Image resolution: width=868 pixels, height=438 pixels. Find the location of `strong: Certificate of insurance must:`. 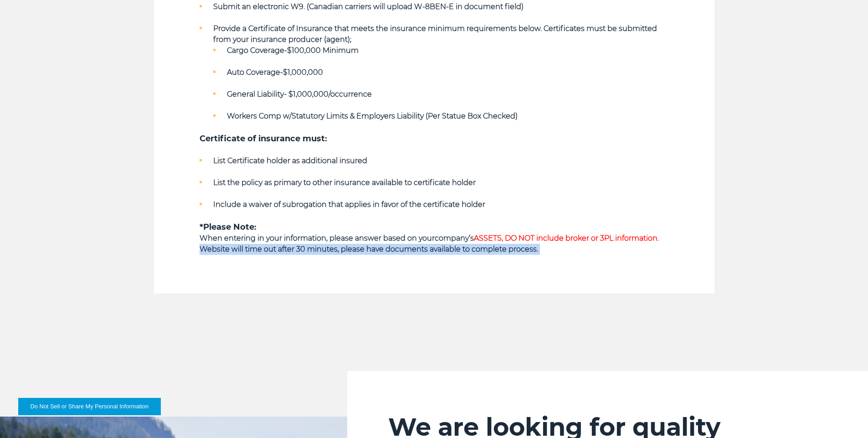

strong: Certificate of insurance must: is located at coordinates (264, 139).